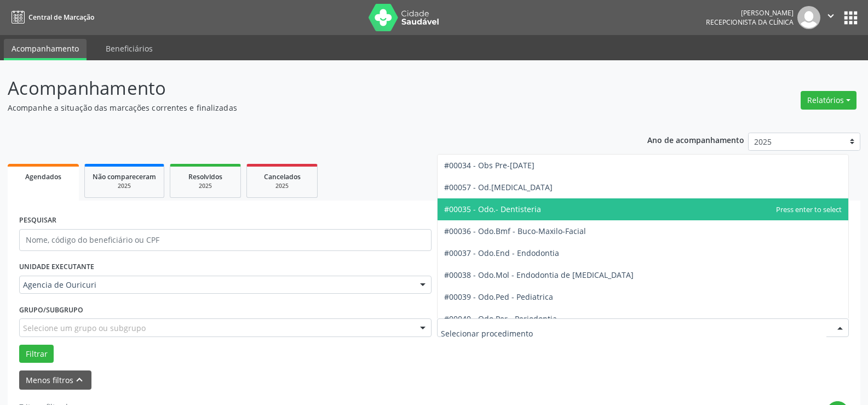  Describe the element at coordinates (502, 252) in the screenshot. I see `span: #00037 - Odo.End - Endodontia` at that location.